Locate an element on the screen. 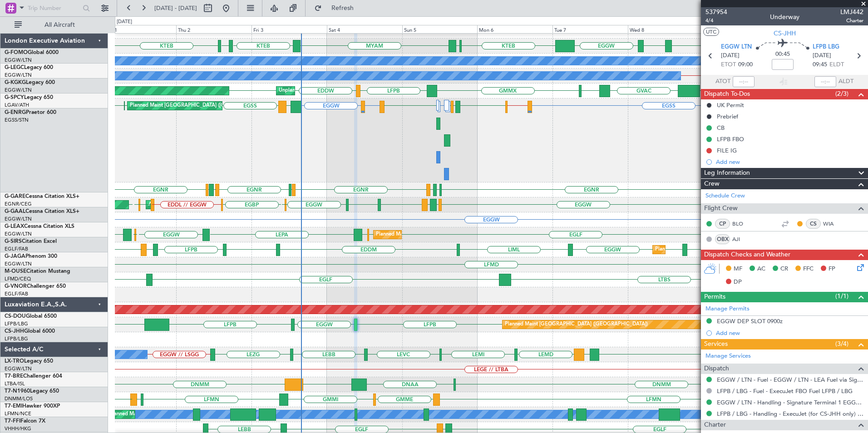 The width and height of the screenshot is (868, 433). a: M-OUSECitation Mustang is located at coordinates (37, 271).